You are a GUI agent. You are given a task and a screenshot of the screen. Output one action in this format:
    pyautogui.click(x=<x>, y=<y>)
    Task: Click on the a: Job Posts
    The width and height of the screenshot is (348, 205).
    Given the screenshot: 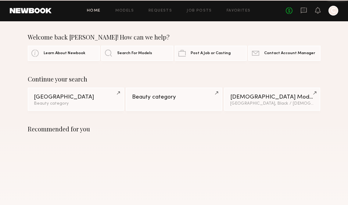 What is the action you would take?
    pyautogui.click(x=199, y=11)
    